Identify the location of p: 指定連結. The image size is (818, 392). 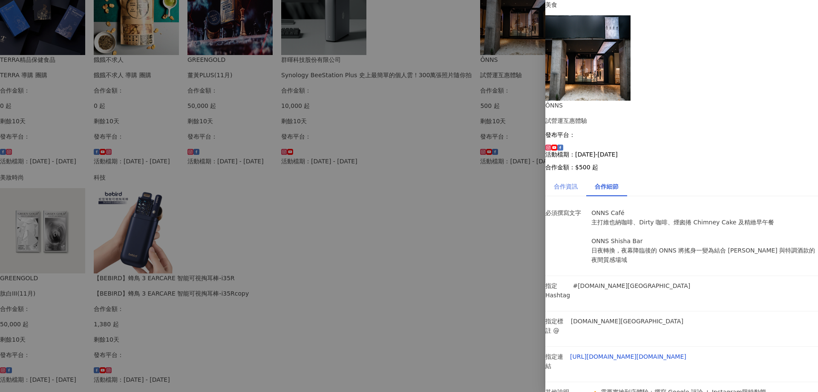
(556, 361).